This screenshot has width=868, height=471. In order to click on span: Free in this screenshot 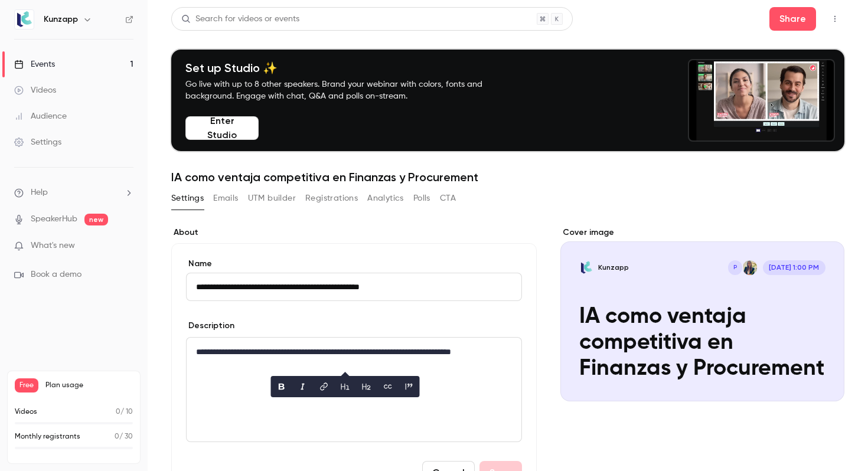, I will do `click(27, 386)`.